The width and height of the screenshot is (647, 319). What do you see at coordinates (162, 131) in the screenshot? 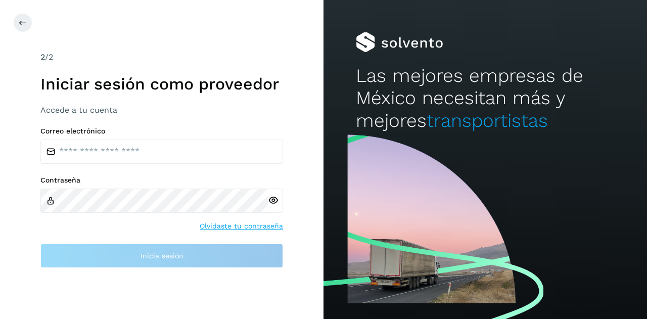
I see `label: Correo electrónico` at bounding box center [162, 131].